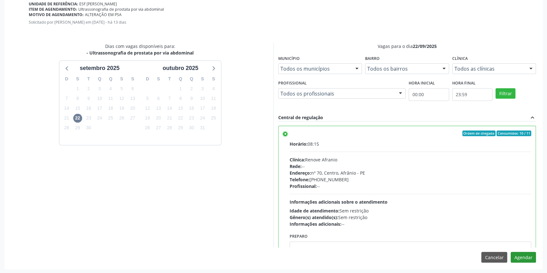 The height and width of the screenshot is (273, 547). What do you see at coordinates (133, 118) in the screenshot?
I see `span: sábado, 27 de setembro de 2025` at bounding box center [133, 118].